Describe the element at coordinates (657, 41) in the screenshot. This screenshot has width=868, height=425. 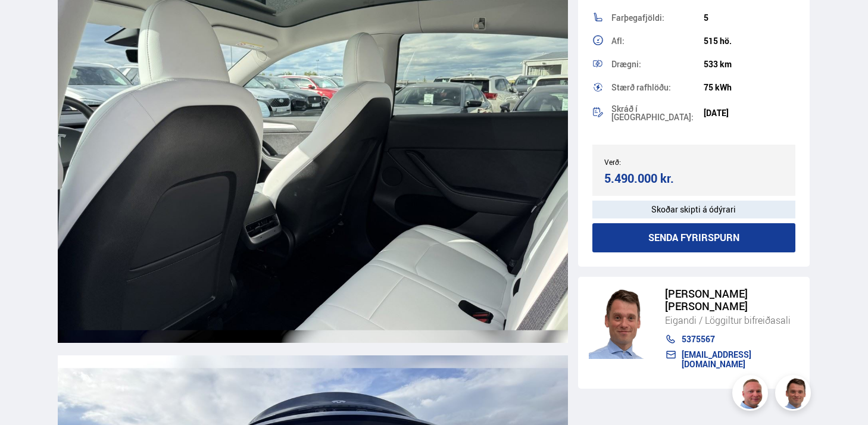
I see `div: Afl:` at that location.